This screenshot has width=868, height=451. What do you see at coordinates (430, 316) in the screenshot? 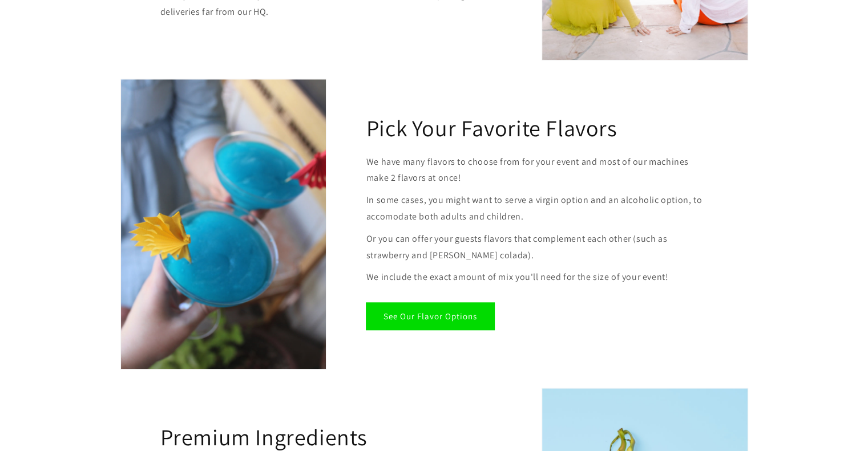
I see `a: See Our Flavor Options` at bounding box center [430, 316].